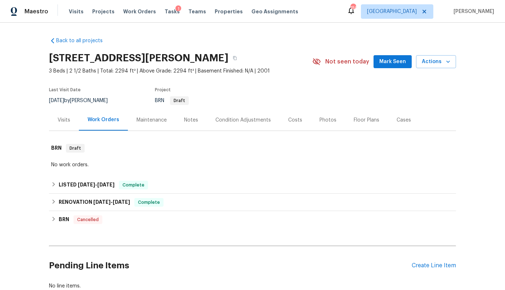 The width and height of the screenshot is (505, 290). I want to click on button: Copy Address, so click(235, 58).